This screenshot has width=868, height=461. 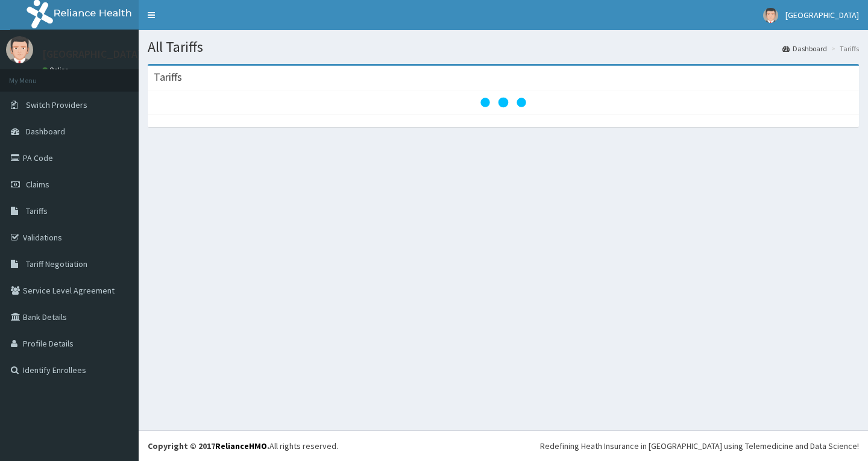 What do you see at coordinates (37, 211) in the screenshot?
I see `span: Tariffs` at bounding box center [37, 211].